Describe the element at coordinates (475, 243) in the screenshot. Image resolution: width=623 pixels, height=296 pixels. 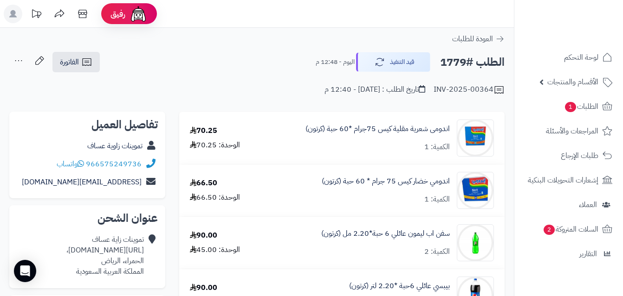
I see `img: 1747541306-e6e5e2d5-9b67-463e-b81b-59a02ee4-90x90.jpg` at that location.